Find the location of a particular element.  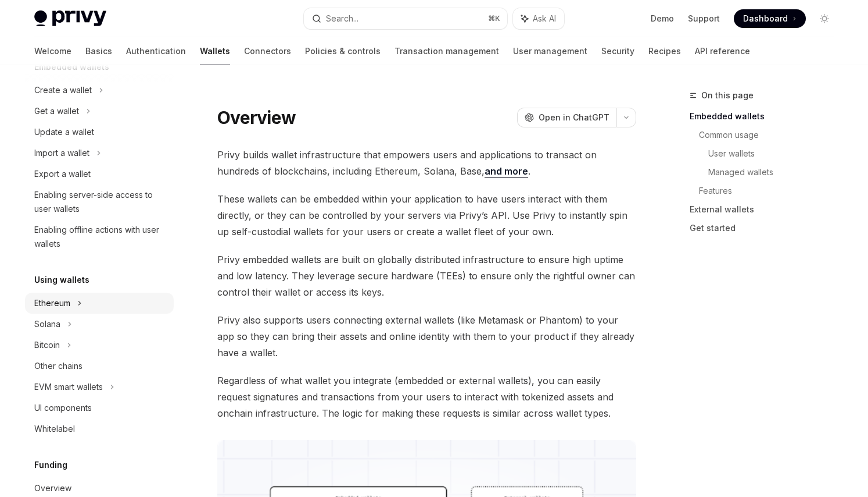

a: Enabling server-side access to user wallets is located at coordinates (99, 202).